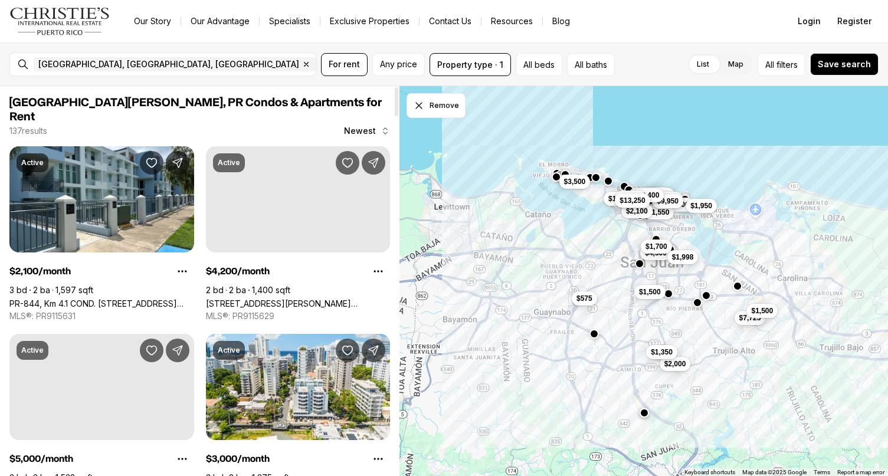 Image resolution: width=888 pixels, height=476 pixels. What do you see at coordinates (101, 303) in the screenshot?
I see `a: PR-844, Km 4.1 COND. ALTURAS DE BORINQUEN #2603, SAN JUAN PR, 00926` at bounding box center [101, 303].